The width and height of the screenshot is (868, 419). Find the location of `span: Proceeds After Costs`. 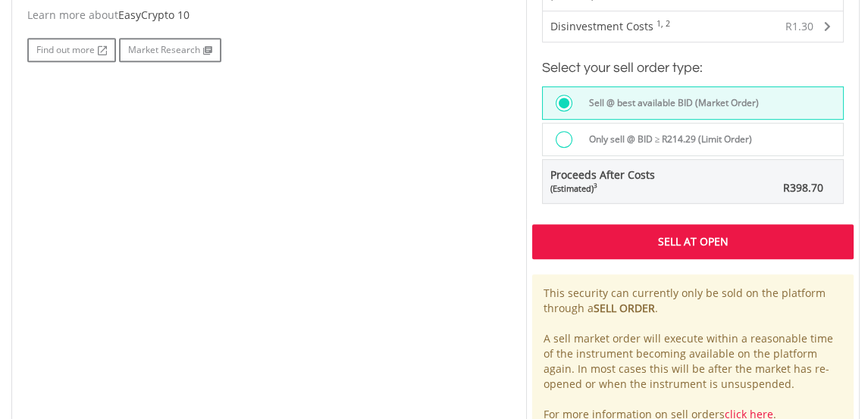

span: Proceeds After Costs is located at coordinates (602, 181).